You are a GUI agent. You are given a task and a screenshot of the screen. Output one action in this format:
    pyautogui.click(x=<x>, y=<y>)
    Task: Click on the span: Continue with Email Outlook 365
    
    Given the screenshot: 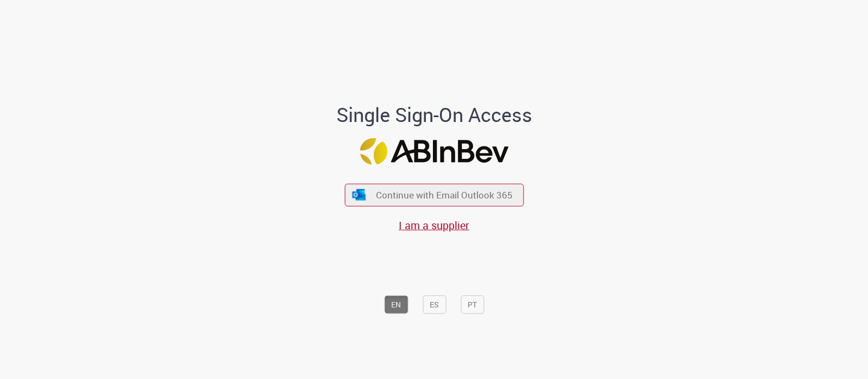 What is the action you would take?
    pyautogui.click(x=444, y=195)
    